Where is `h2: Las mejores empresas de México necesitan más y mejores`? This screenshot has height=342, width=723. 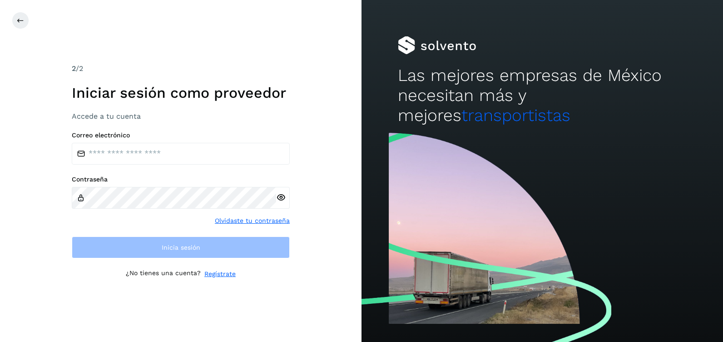 h2: Las mejores empresas de México necesitan más y mejores is located at coordinates (543, 95).